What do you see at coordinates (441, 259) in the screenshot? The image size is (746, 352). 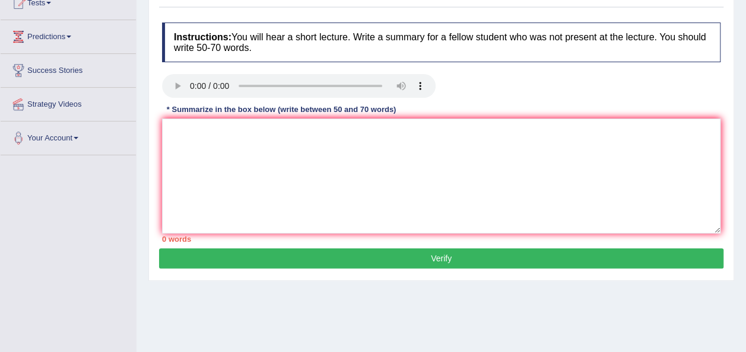 I see `button: Verify` at bounding box center [441, 259].